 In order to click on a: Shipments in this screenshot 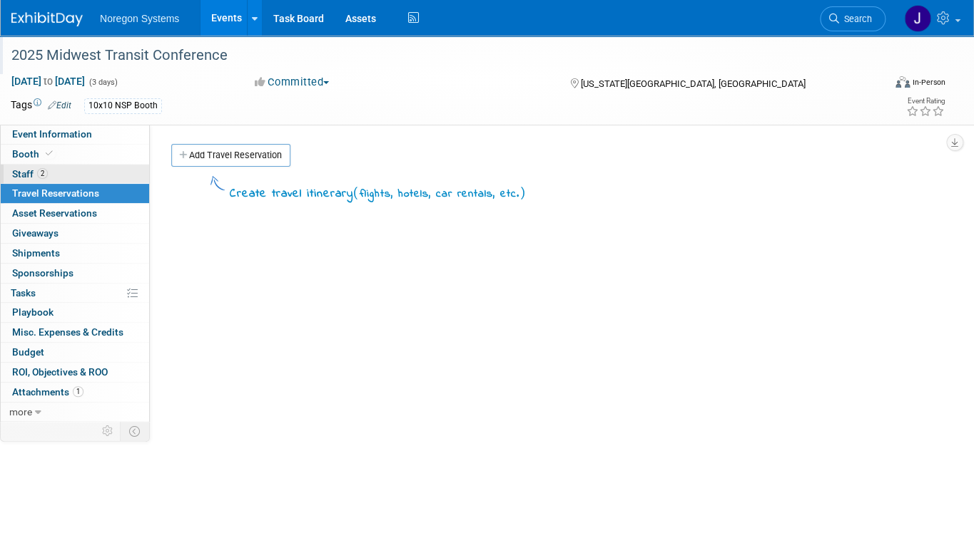, I will do `click(75, 253)`.